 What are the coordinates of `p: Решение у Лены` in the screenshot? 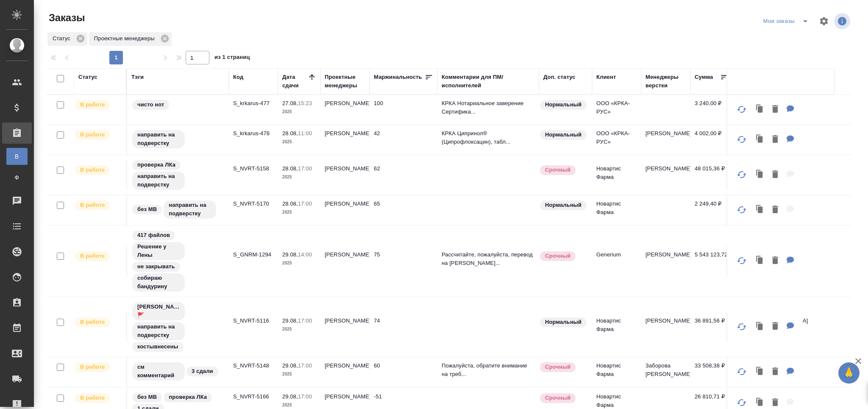 It's located at (158, 251).